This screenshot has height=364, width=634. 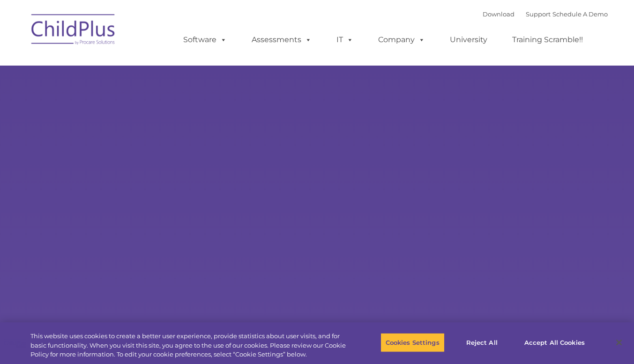 I want to click on a: IT, so click(x=345, y=40).